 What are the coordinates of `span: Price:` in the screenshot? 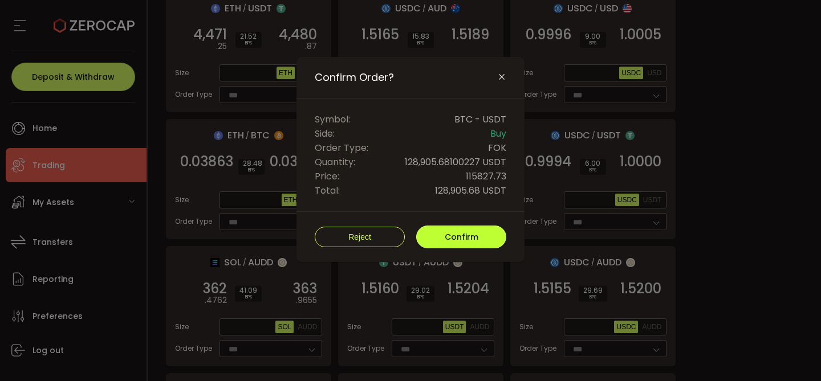 It's located at (327, 176).